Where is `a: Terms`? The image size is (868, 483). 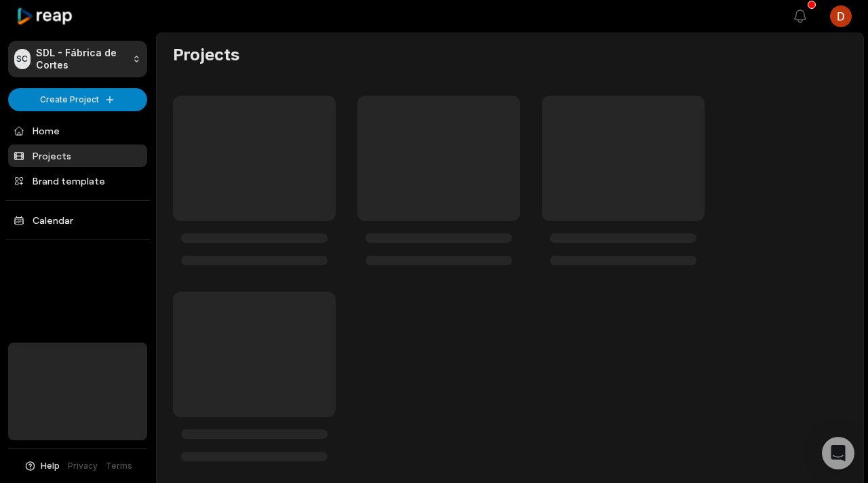
a: Terms is located at coordinates (119, 466).